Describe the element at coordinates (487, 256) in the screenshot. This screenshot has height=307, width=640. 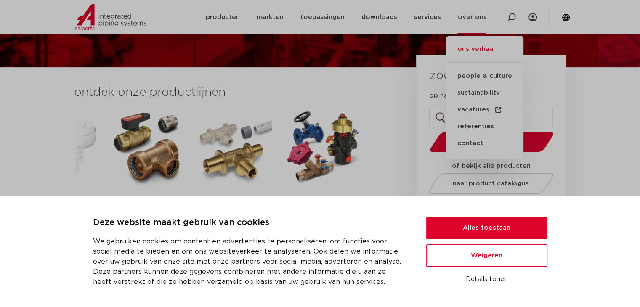
I see `button: Weigeren` at that location.